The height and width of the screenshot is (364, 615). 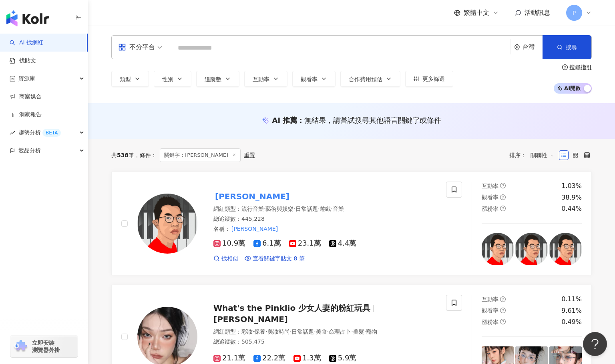 What do you see at coordinates (252, 209) in the screenshot?
I see `span: 流行音樂` at bounding box center [252, 209].